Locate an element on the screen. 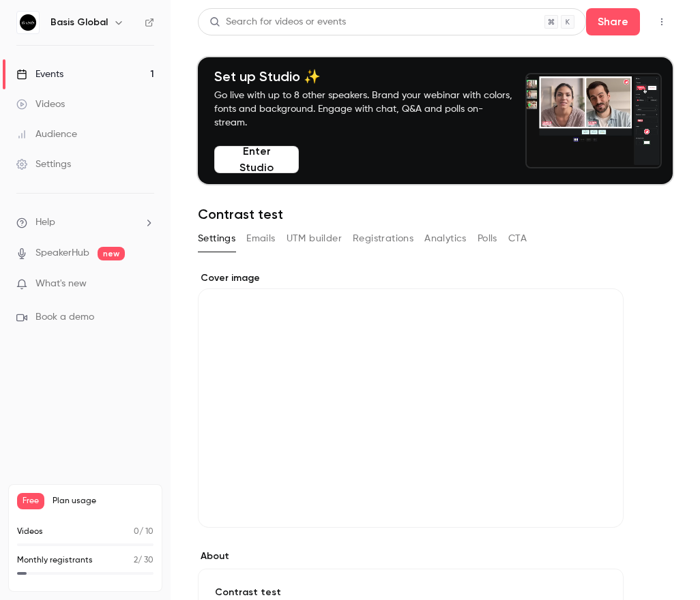 The height and width of the screenshot is (600, 700). h4: Set up Studio ✨ is located at coordinates (364, 76).